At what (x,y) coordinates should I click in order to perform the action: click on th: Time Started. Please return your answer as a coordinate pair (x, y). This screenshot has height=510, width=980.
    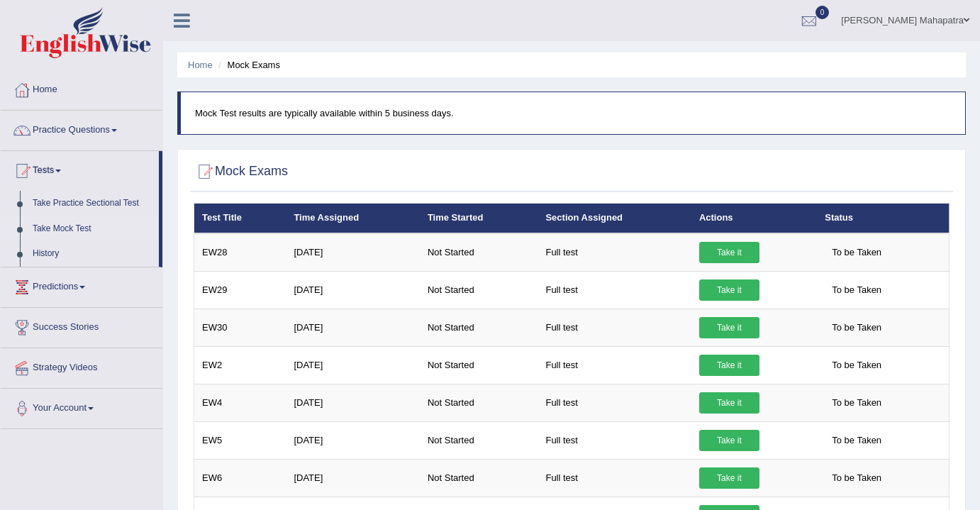
    Looking at the image, I should click on (478, 219).